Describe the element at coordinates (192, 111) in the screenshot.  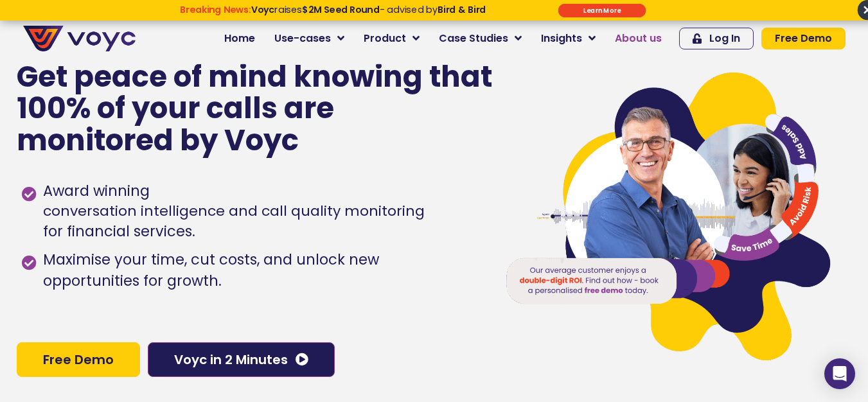
I see `span: Job title` at that location.